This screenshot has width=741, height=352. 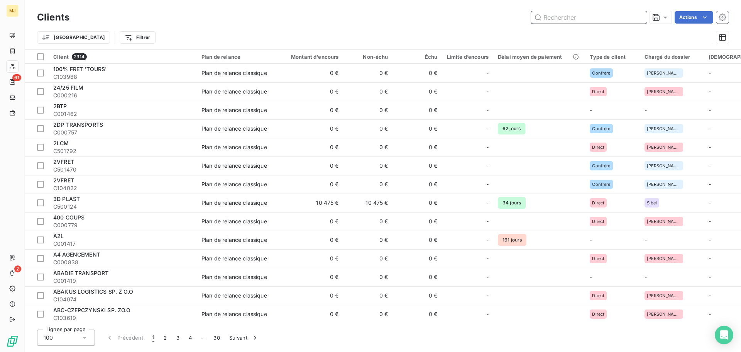 I want to click on span: 2, so click(x=18, y=269).